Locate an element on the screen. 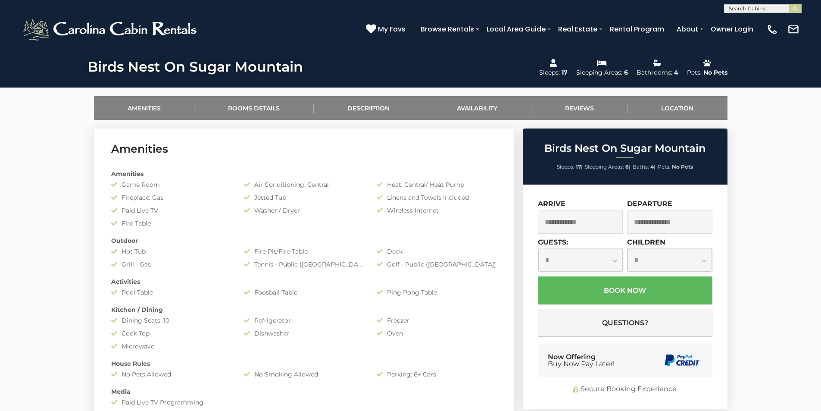  span: Baths: is located at coordinates (641, 166).